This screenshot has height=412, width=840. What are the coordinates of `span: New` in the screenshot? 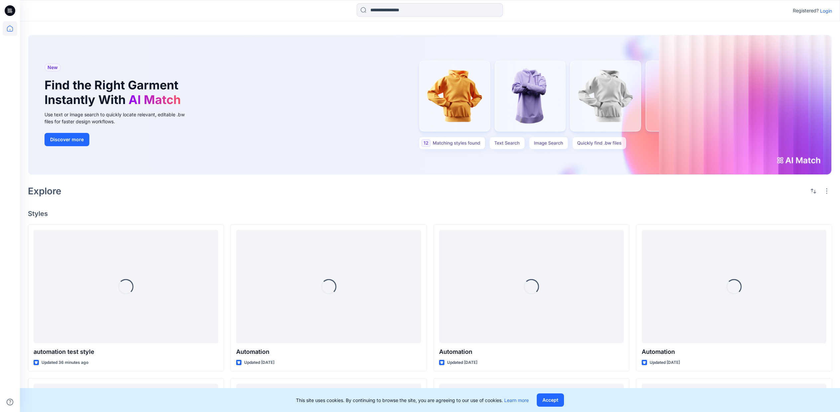 It's located at (52, 67).